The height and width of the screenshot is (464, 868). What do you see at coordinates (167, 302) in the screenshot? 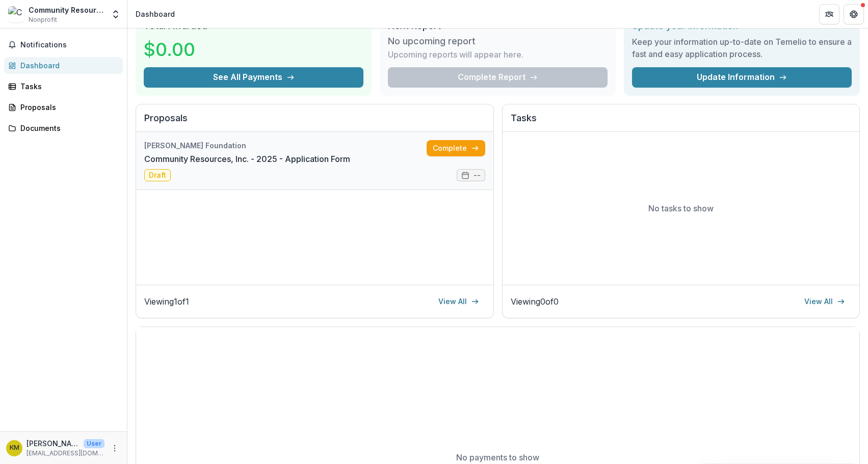
I see `p: Viewing 1 of 1` at bounding box center [167, 302].